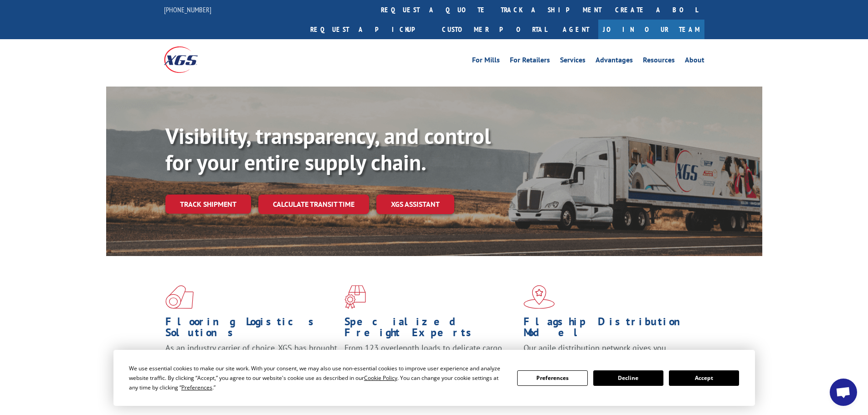  Describe the element at coordinates (380, 378) in the screenshot. I see `span: Cookie Policy` at that location.